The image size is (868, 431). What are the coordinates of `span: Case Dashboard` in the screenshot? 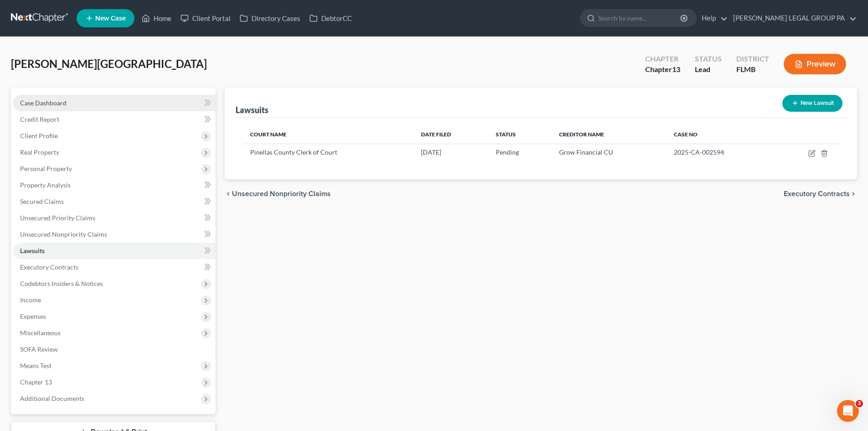 It's located at (43, 102).